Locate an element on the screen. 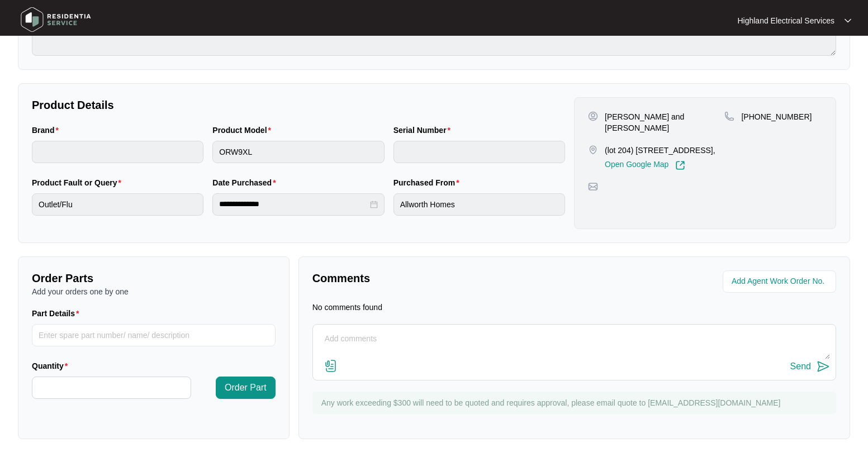  input: Date Purchased is located at coordinates (292, 204).